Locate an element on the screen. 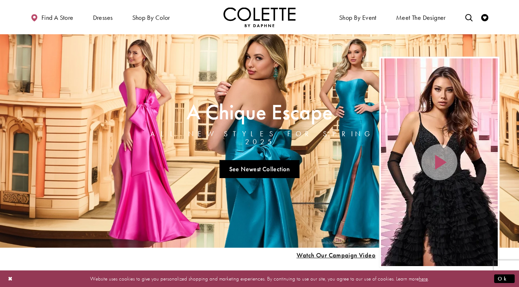 This screenshot has width=519, height=287. a: here is located at coordinates (423, 278).